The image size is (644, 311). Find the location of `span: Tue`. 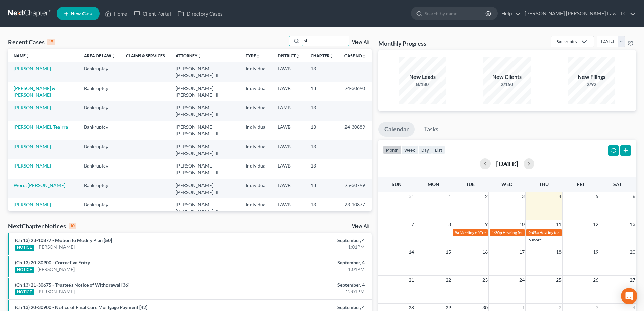

span: Tue is located at coordinates (471, 184).